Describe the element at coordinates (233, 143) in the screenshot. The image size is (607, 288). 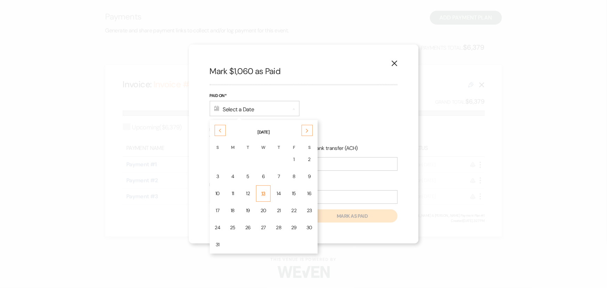
I see `th: M` at that location.